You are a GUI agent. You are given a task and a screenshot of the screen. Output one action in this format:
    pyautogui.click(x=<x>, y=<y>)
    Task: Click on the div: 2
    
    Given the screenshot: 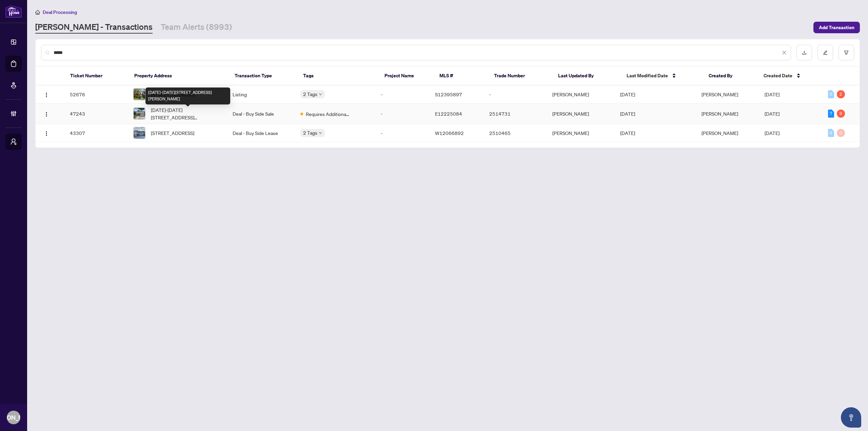 What is the action you would take?
    pyautogui.click(x=841, y=95)
    